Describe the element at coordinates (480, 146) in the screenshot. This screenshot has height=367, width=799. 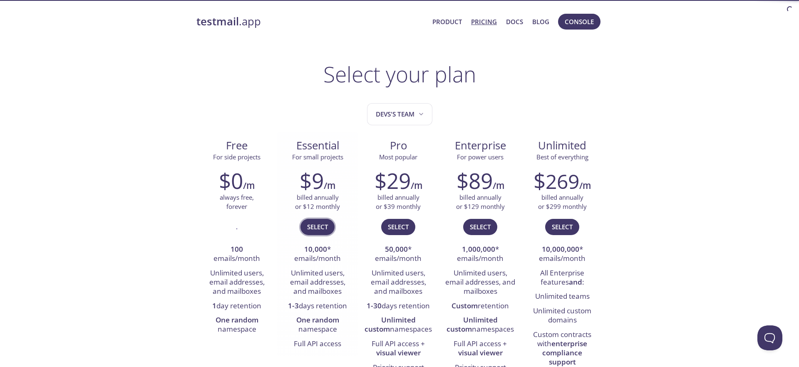
I see `span: Enterprise` at that location.